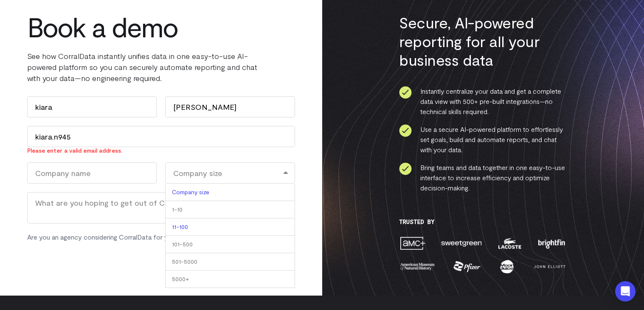 Image resolution: width=644 pixels, height=310 pixels. What do you see at coordinates (483, 178) in the screenshot?
I see `li: Bring teams and data together in one easy-to-use interface to increase efficiency and optimize de...` at bounding box center [483, 178].